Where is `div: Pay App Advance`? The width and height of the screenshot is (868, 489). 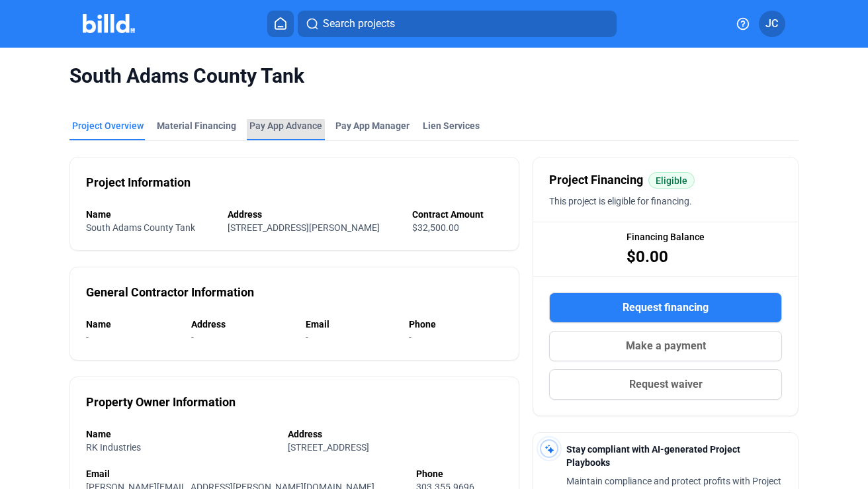 div: Pay App Advance is located at coordinates (285, 126).